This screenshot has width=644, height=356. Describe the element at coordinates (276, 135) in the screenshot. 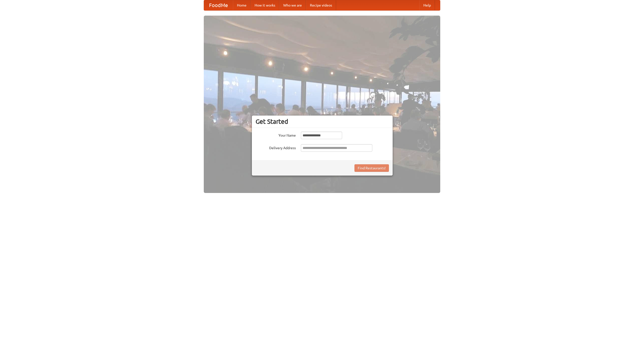

I see `label: Your Name` at that location.